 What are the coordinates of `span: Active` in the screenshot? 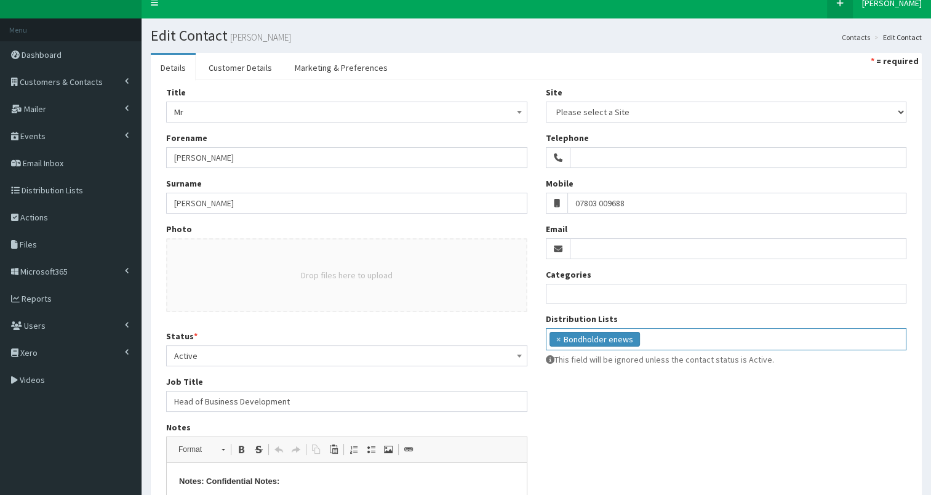 It's located at (347, 356).